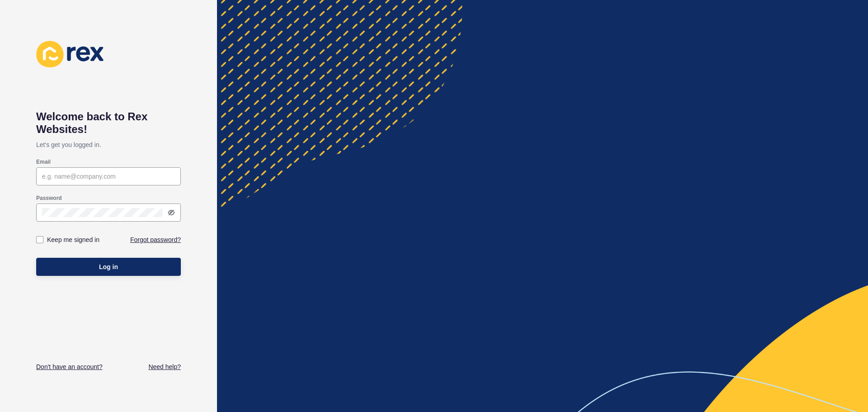 The width and height of the screenshot is (868, 412). I want to click on label: Password, so click(49, 198).